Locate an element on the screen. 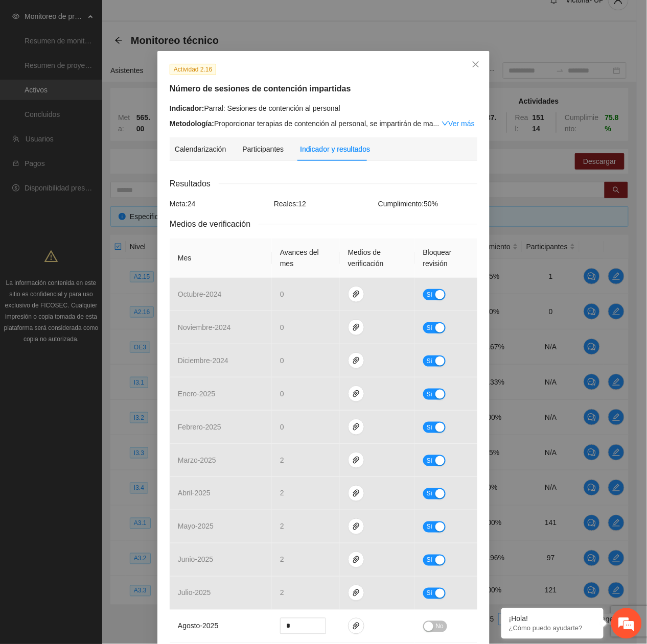  strong: Metodología: is located at coordinates (192, 124).